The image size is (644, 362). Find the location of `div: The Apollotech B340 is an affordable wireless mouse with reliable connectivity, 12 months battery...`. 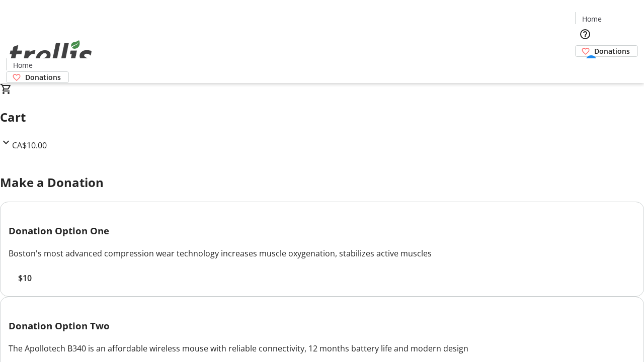

div: The Apollotech B340 is an affordable wireless mouse with reliable connectivity, 12 months battery... is located at coordinates (322, 348).